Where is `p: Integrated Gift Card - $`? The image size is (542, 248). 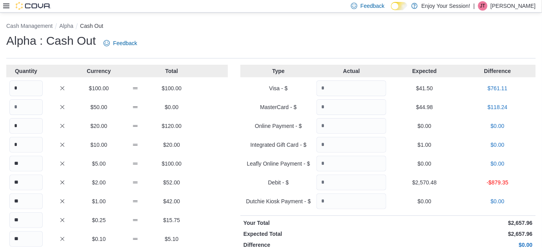 p: Integrated Gift Card - $ is located at coordinates (279, 145).